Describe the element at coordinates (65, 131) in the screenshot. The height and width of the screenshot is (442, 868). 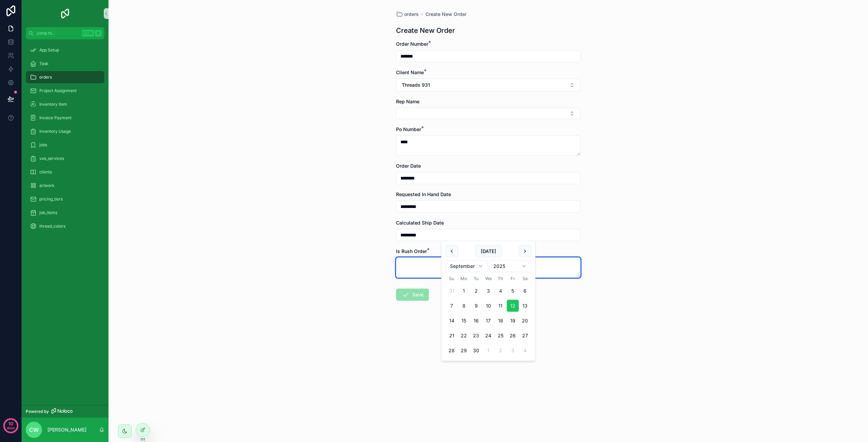
I see `a: Inventory Usage` at that location.